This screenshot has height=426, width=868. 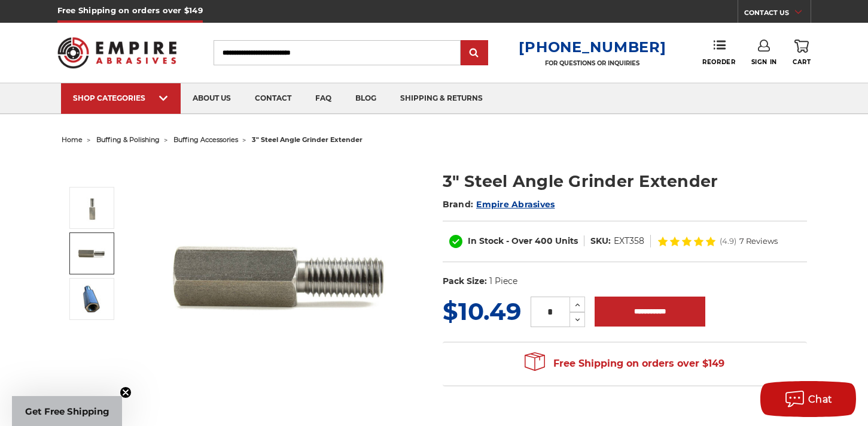 I want to click on span: (4.9), so click(x=728, y=241).